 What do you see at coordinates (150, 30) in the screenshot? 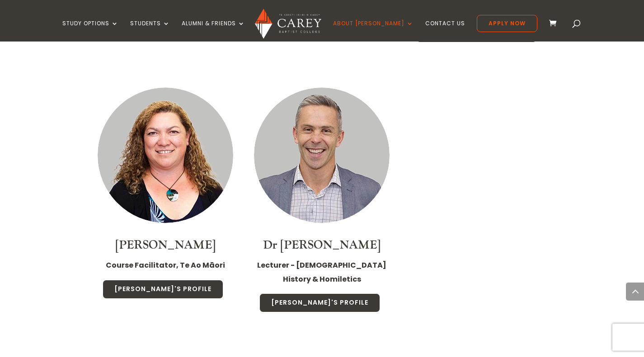
I see `a: Students` at bounding box center [150, 30].